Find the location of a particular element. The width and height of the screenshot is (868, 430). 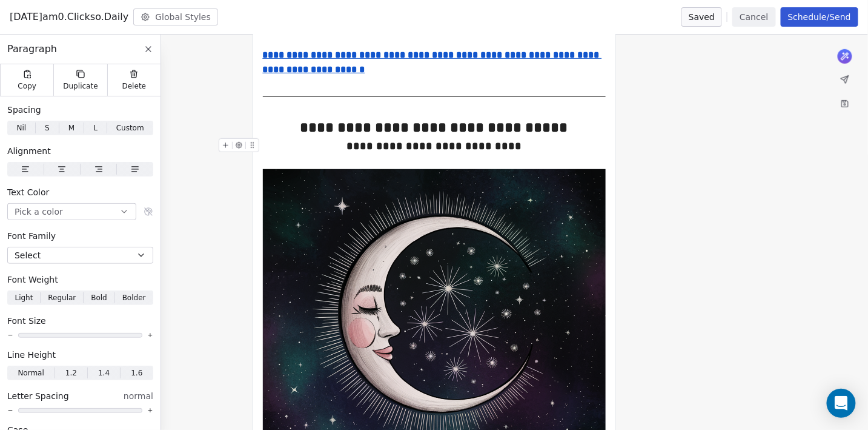

span: Line Height is located at coordinates (31, 355).